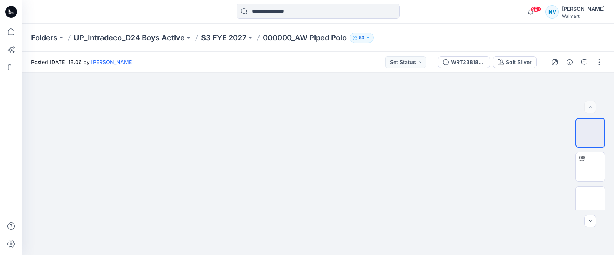  What do you see at coordinates (224, 38) in the screenshot?
I see `a: S3 FYE 2027` at bounding box center [224, 38].